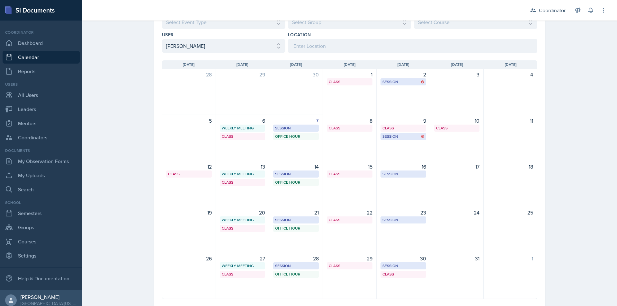 This screenshot has width=617, height=306. I want to click on div: 16, so click(404, 167).